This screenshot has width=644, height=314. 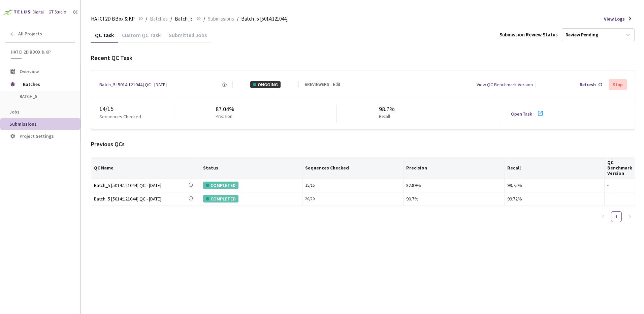 I want to click on div: Submitted Jobs, so click(x=187, y=37).